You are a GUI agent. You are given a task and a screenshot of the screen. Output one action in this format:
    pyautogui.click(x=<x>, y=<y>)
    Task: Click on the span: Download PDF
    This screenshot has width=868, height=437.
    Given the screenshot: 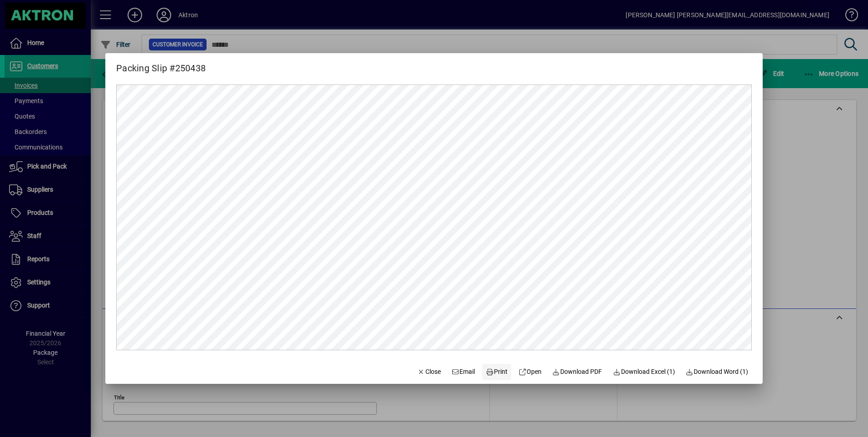 What is the action you would take?
    pyautogui.click(x=577, y=372)
    